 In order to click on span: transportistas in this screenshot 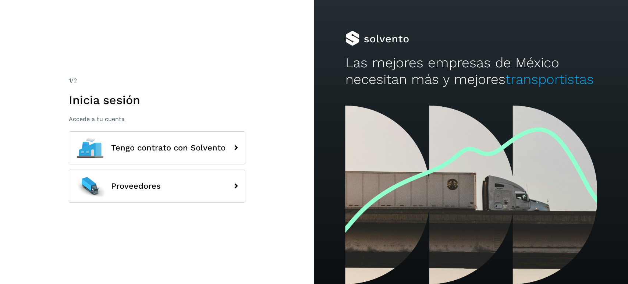, I will do `click(549, 79)`.